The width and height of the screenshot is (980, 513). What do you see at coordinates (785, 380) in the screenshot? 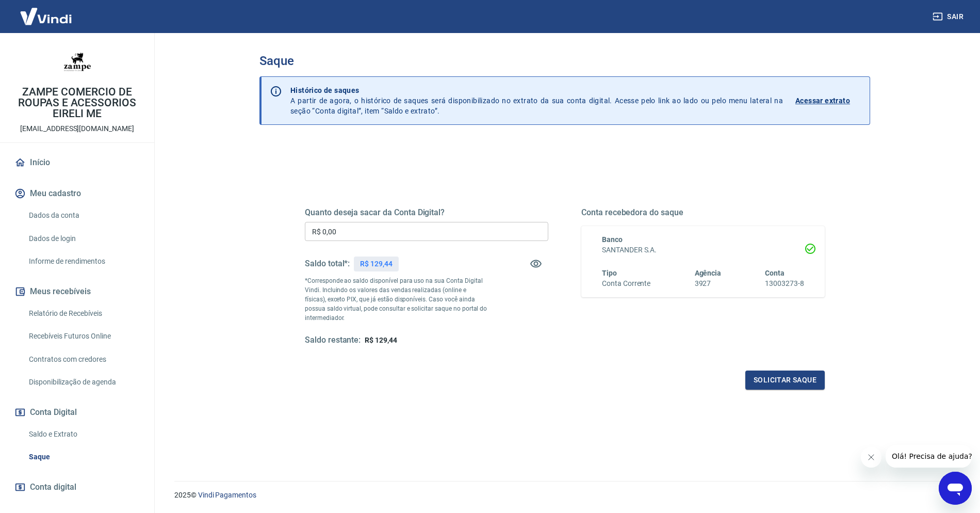
I see `button: Solicitar saque` at bounding box center [785, 380].